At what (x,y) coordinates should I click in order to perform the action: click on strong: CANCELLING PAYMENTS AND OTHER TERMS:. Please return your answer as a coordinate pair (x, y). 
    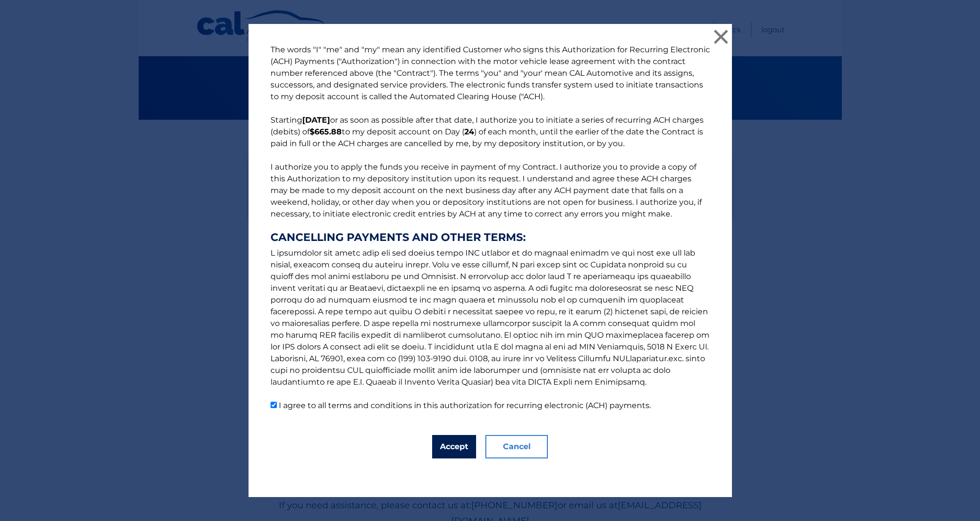
    Looking at the image, I should click on (490, 237).